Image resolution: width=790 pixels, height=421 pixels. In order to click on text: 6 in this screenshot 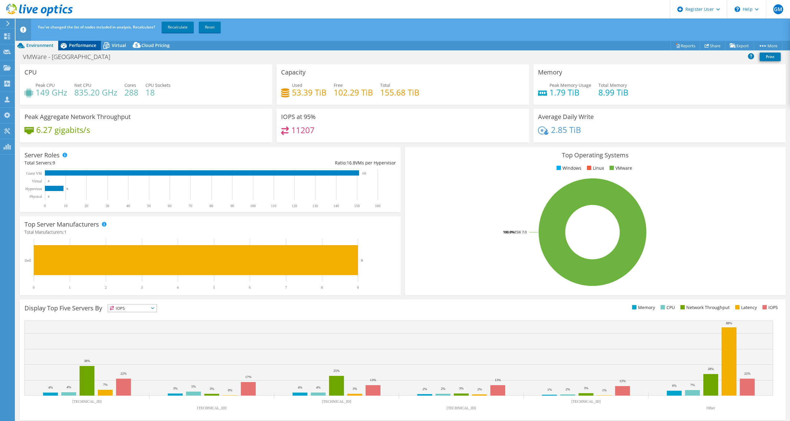, I will do `click(250, 288)`.